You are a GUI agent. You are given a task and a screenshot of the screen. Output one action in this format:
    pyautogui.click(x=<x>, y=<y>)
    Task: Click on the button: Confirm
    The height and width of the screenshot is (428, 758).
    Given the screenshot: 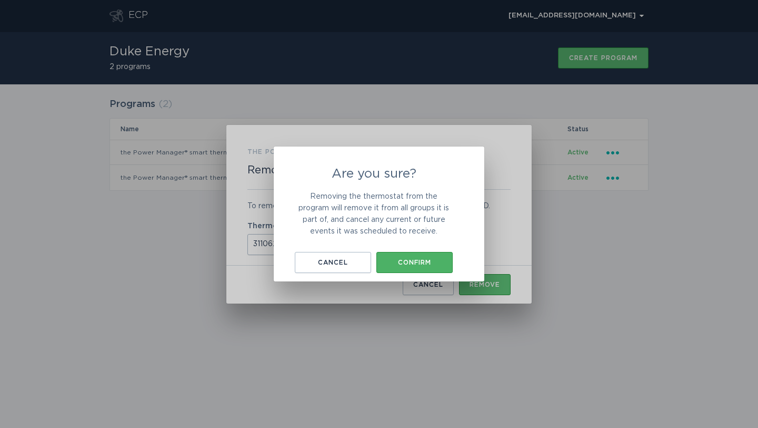 What is the action you would take?
    pyautogui.click(x=414, y=262)
    